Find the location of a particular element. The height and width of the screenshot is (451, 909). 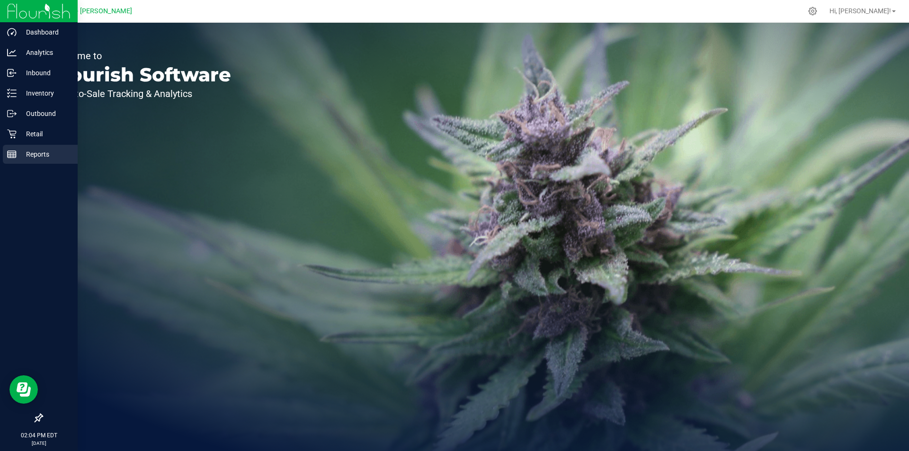

p: 02:04 PM EDT is located at coordinates (39, 435).